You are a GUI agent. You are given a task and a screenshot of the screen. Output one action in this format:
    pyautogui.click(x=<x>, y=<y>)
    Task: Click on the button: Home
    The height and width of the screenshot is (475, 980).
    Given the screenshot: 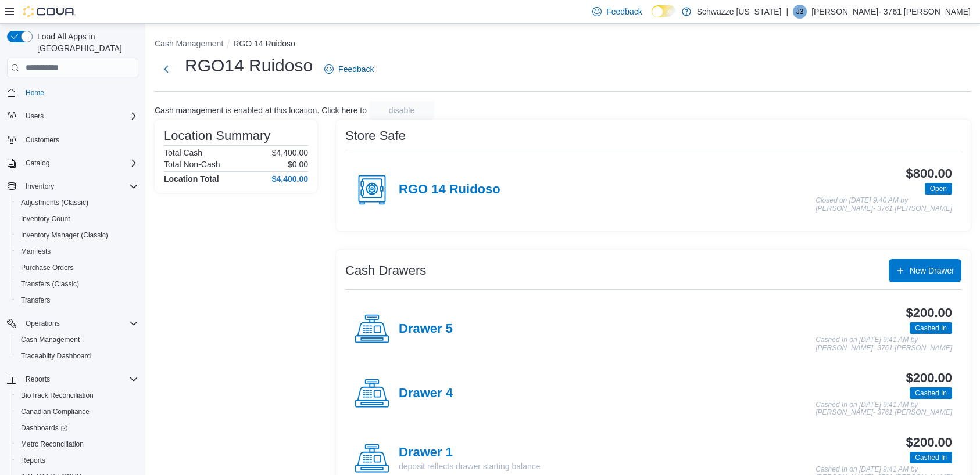 What is the action you would take?
    pyautogui.click(x=72, y=93)
    